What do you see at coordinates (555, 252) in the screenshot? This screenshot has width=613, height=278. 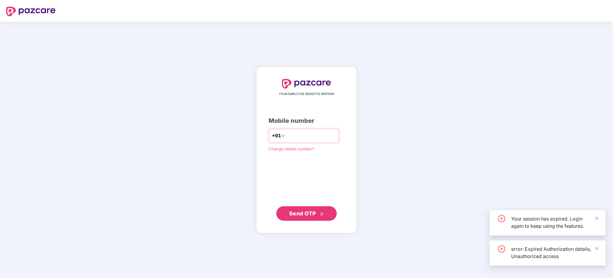 I see `div: error: Expired Authorization details, Unauthorized access` at bounding box center [555, 252].